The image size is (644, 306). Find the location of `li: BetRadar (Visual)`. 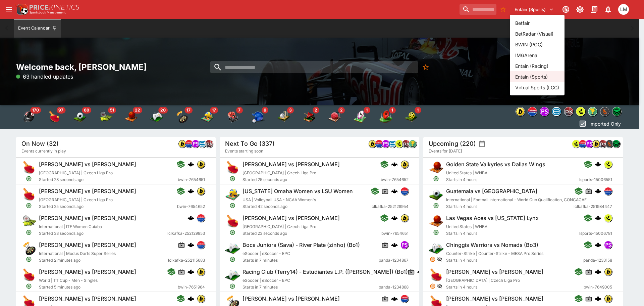

li: BetRadar (Visual) is located at coordinates (537, 33).